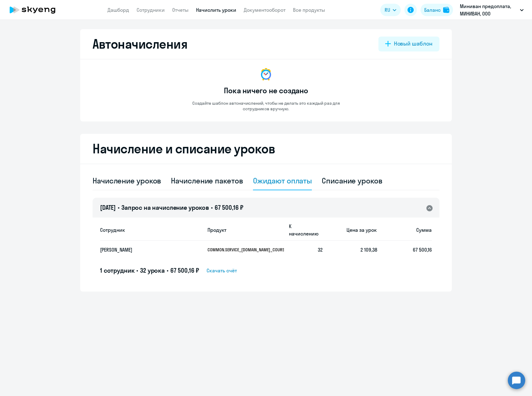  I want to click on span: Скачать счёт, so click(222, 271).